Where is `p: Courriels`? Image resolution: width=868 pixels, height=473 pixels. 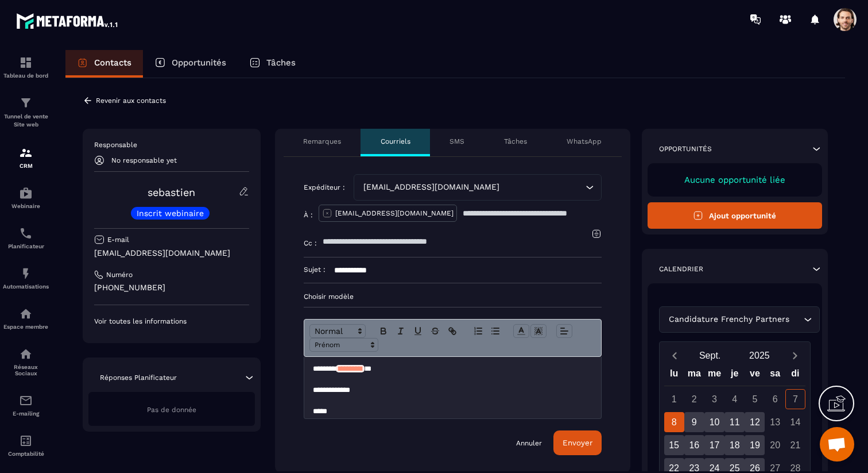
p: Courriels is located at coordinates (395, 142).